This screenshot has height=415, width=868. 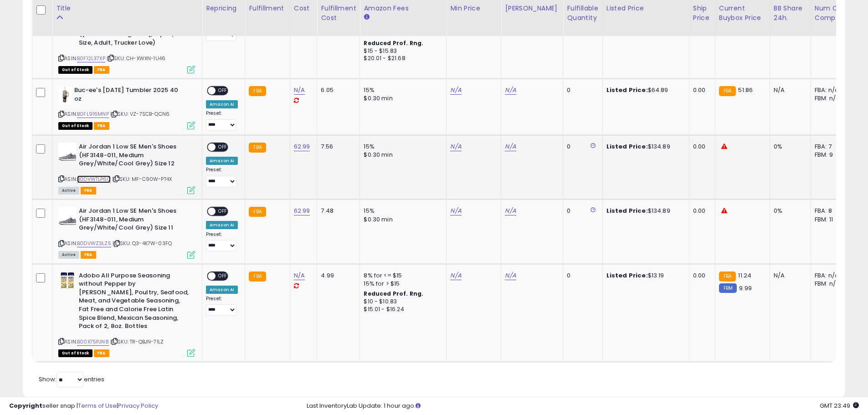 What do you see at coordinates (839, 405) in the screenshot?
I see `span: 2025-09-8 23:49 GMT` at bounding box center [839, 405].